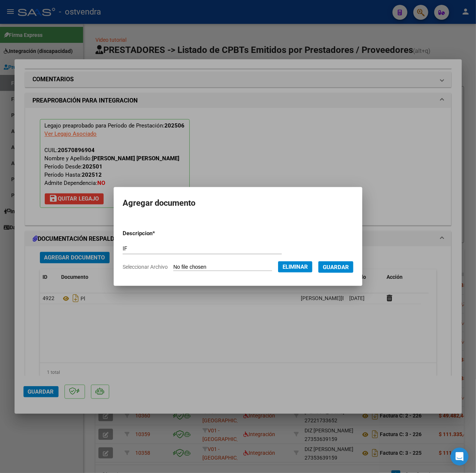 The image size is (476, 473). What do you see at coordinates (145, 267) in the screenshot?
I see `span: Seleccionar Archivo` at bounding box center [145, 267].